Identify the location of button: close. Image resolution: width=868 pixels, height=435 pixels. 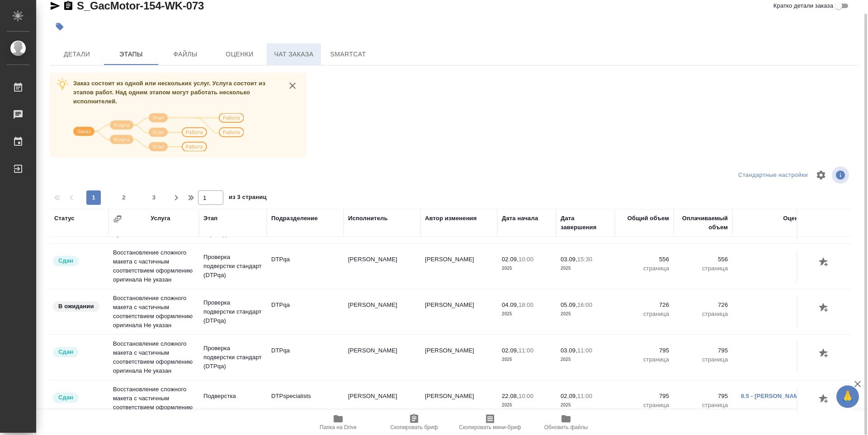
(292, 86).